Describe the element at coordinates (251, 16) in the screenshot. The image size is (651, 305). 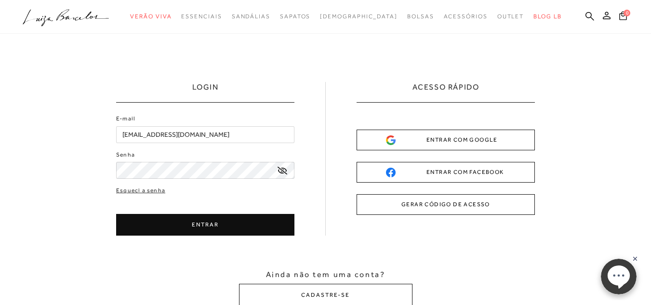
I see `span: Sandálias` at that location.